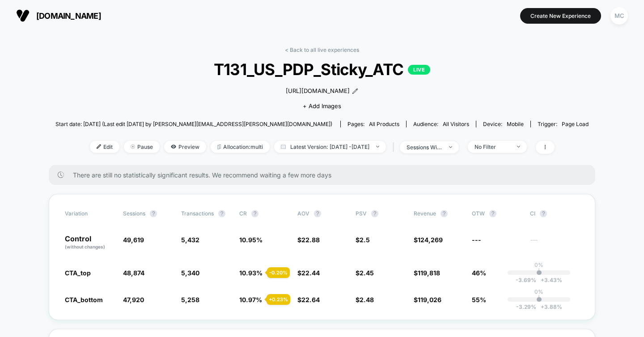 Image resolution: width=644 pixels, height=337 pixels. I want to click on div: - 0.20 %, so click(278, 272).